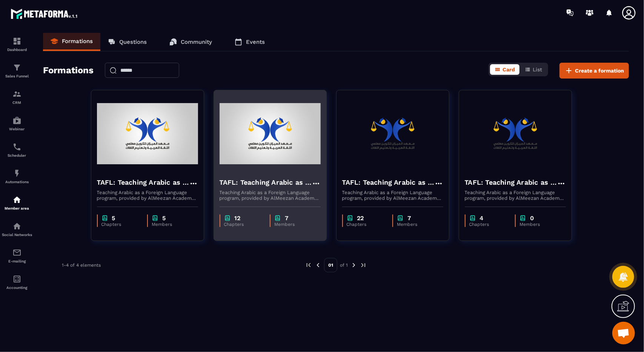 This screenshot has height=352, width=644. What do you see at coordinates (237, 218) in the screenshot?
I see `p: 12` at bounding box center [237, 218].